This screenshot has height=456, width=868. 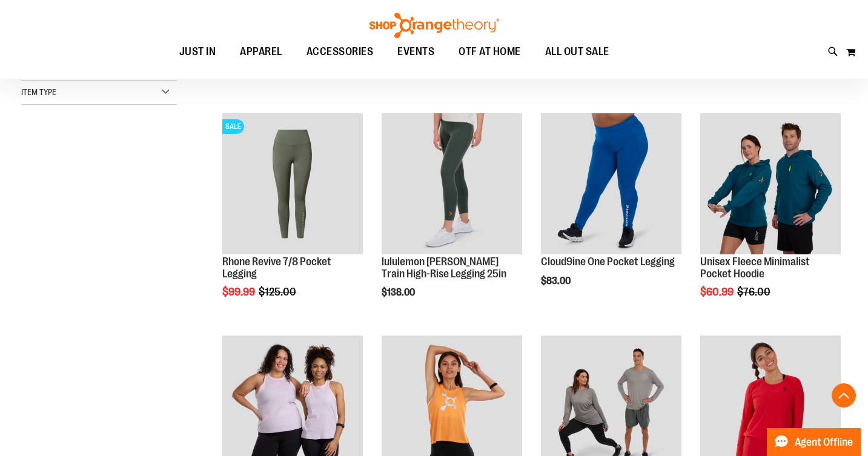 I want to click on img: Shop Orangetheory, so click(x=434, y=25).